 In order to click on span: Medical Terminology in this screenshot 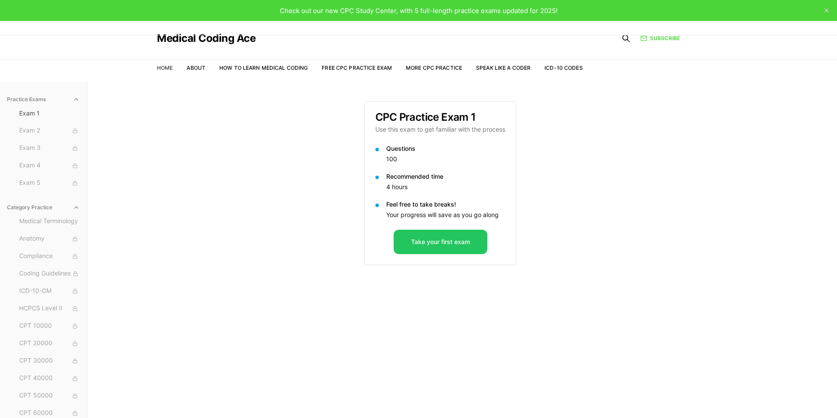, I will do `click(49, 222)`.